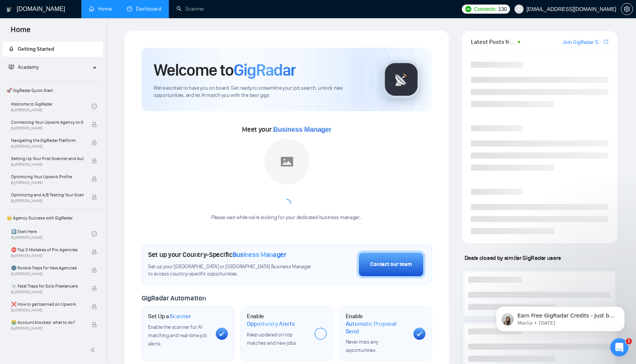 The height and width of the screenshot is (364, 636). Describe the element at coordinates (94, 350) in the screenshot. I see `span: double-left` at that location.